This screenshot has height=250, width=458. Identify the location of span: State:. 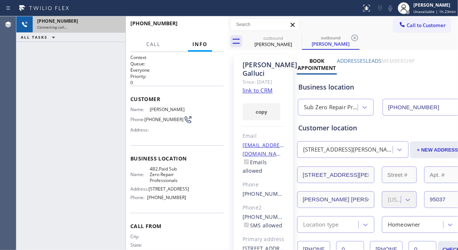
(140, 245).